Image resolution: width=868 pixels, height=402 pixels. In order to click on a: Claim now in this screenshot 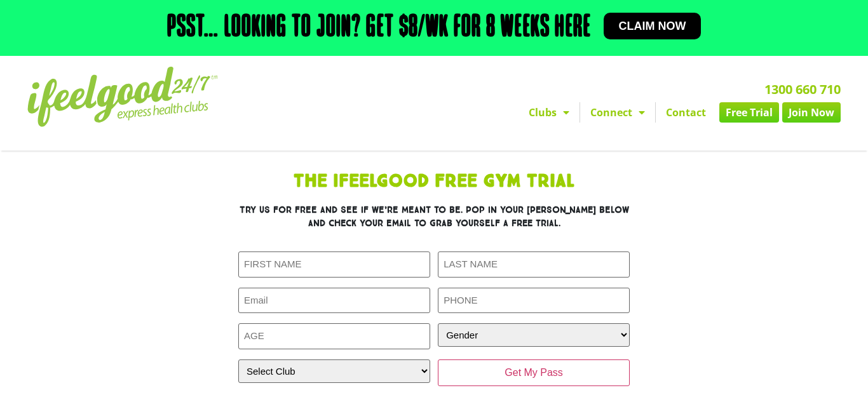, I will do `click(653, 26)`.